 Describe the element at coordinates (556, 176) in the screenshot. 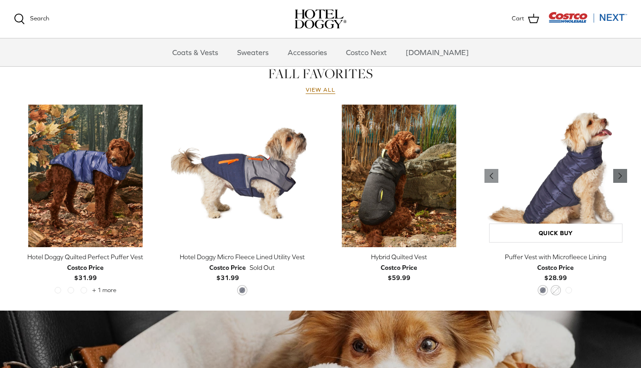

I see `a: Puffer Vest with Microfleece Lining` at that location.